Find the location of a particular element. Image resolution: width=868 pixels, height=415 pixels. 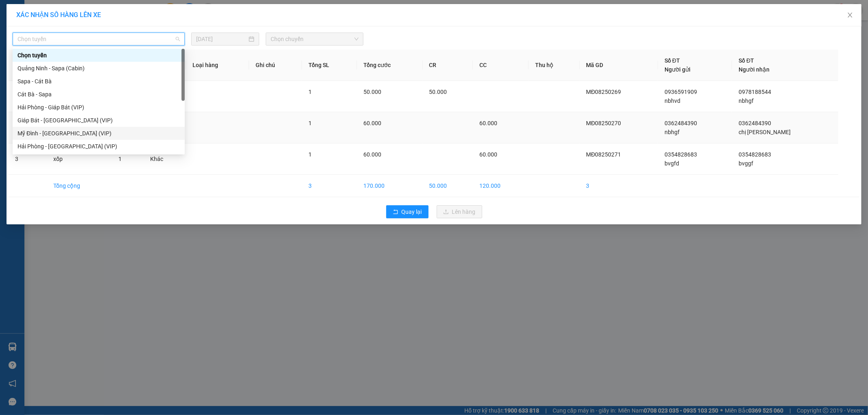

span: MĐ08250269 is located at coordinates (604, 92).